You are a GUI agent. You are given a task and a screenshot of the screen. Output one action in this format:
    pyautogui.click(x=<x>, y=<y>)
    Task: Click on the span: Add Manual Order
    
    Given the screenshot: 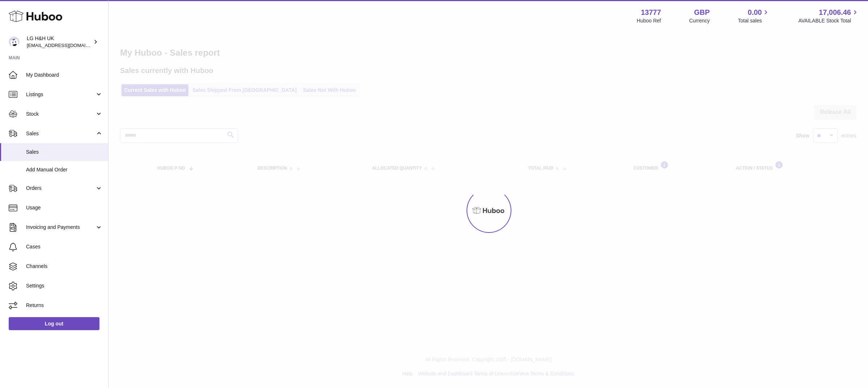 What is the action you would take?
    pyautogui.click(x=65, y=170)
    